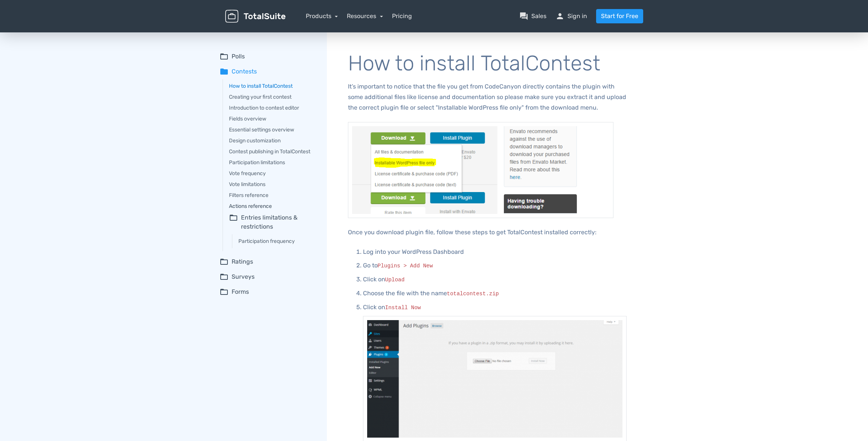 The image size is (868, 441). I want to click on a: Resources, so click(365, 16).